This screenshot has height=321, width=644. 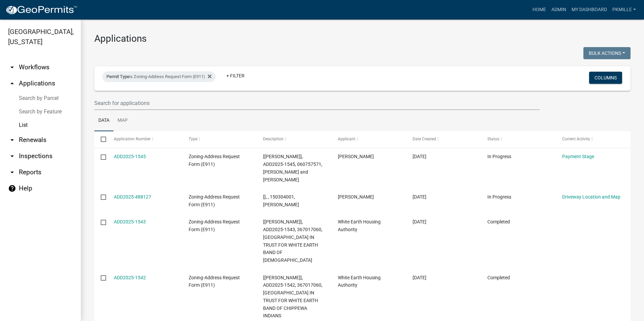 What do you see at coordinates (362, 39) in the screenshot?
I see `h3: Applications` at bounding box center [362, 39].